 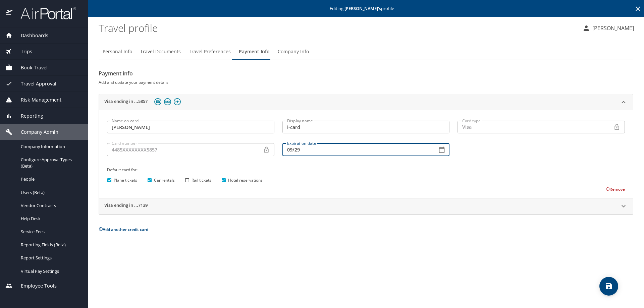 What do you see at coordinates (165, 180) in the screenshot?
I see `span: Car rentals` at bounding box center [165, 180].